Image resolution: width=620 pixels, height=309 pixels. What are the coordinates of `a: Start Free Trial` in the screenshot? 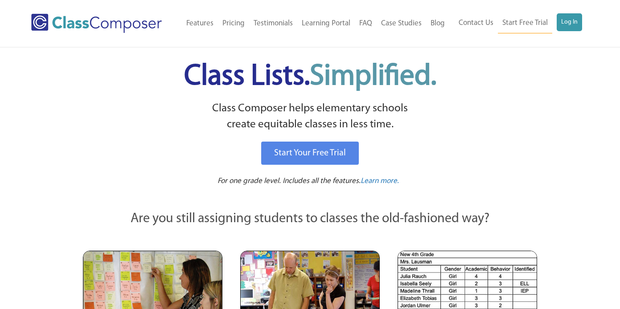 It's located at (525, 23).